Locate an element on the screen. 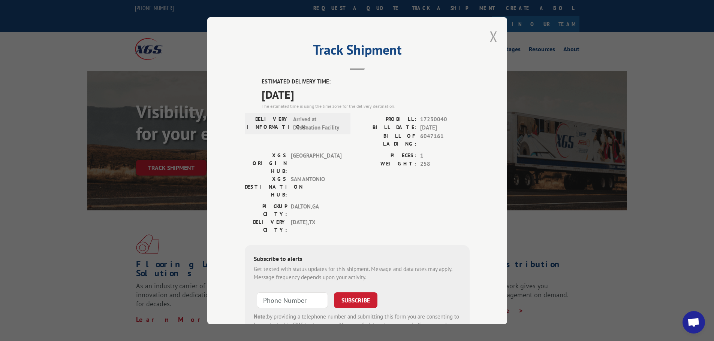 The width and height of the screenshot is (714, 341). label: XGS DESTINATION HUB: is located at coordinates (266, 187).